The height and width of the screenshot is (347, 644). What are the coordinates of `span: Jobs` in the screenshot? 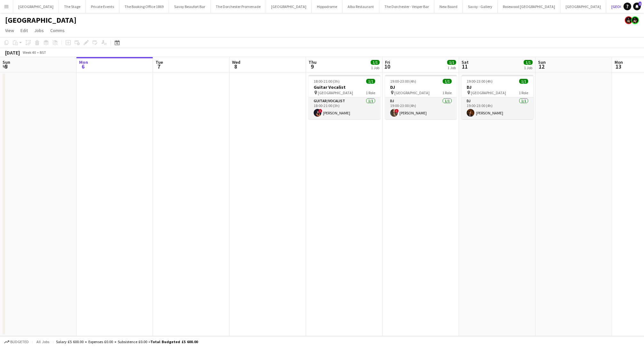 It's located at (39, 31).